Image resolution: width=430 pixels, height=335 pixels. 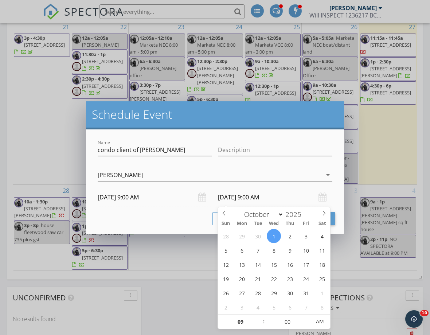 What do you see at coordinates (290, 223) in the screenshot?
I see `span: Thu` at bounding box center [290, 223].